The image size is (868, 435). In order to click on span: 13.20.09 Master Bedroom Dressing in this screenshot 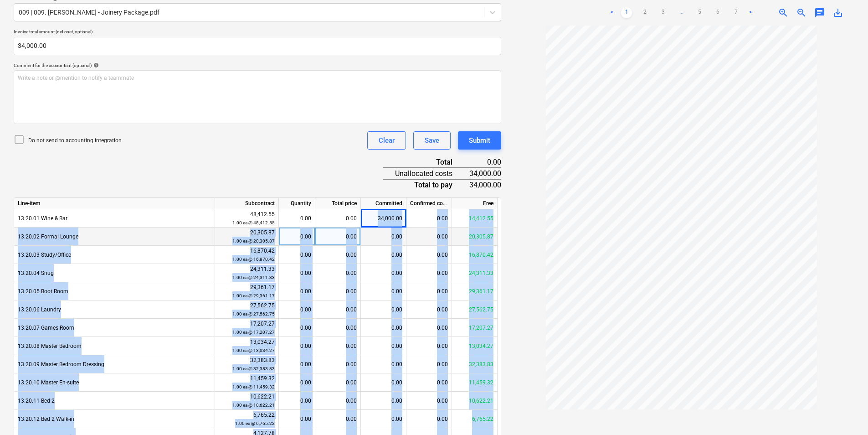, I will do `click(61, 364)`.